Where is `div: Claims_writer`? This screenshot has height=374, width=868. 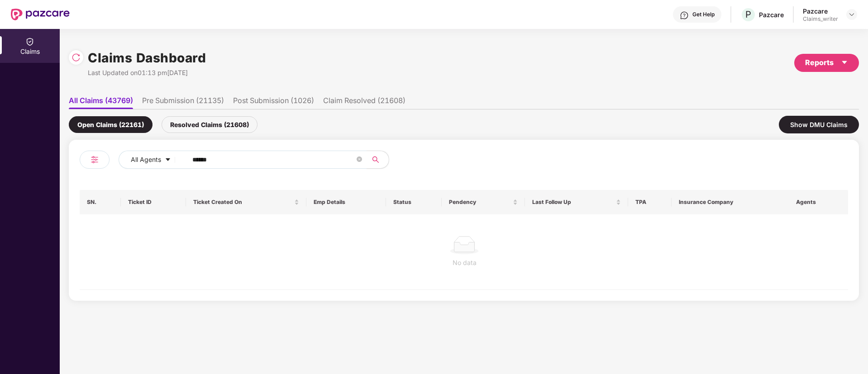
div: Claims_writer is located at coordinates (821, 19).